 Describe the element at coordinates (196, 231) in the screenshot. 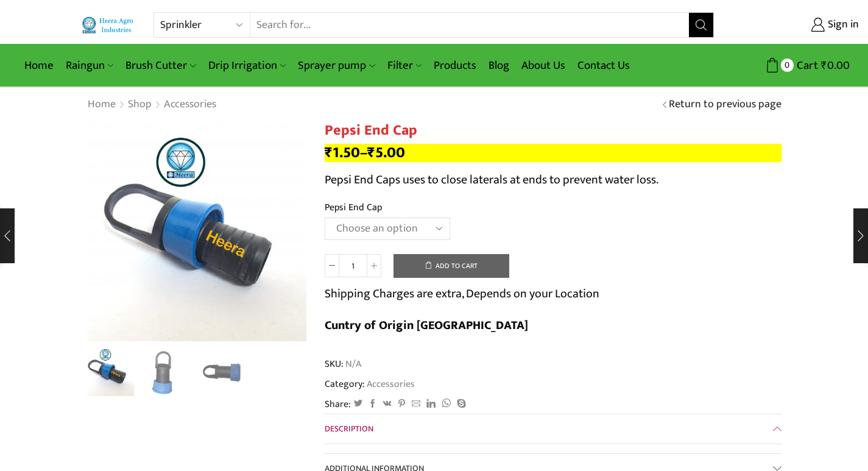

I see `div: 1 / 3` at that location.